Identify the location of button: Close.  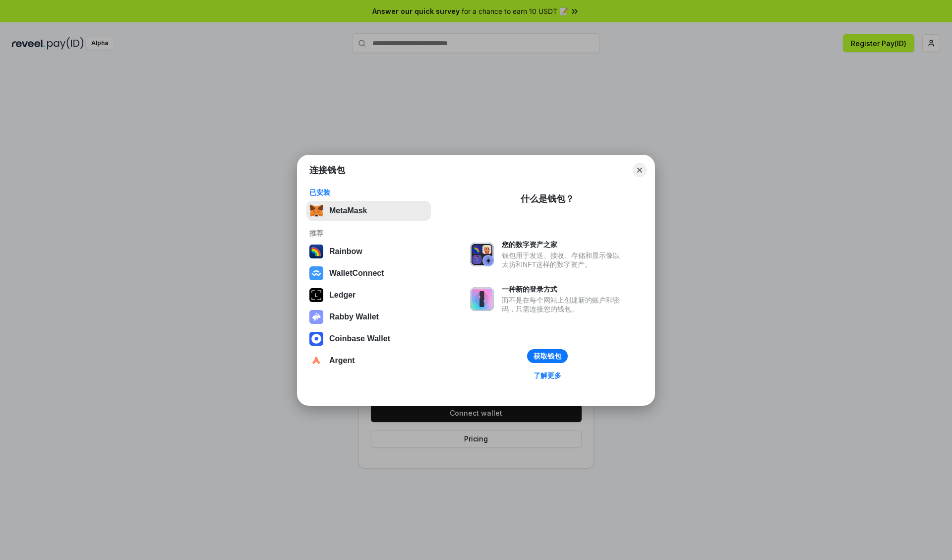
(640, 170).